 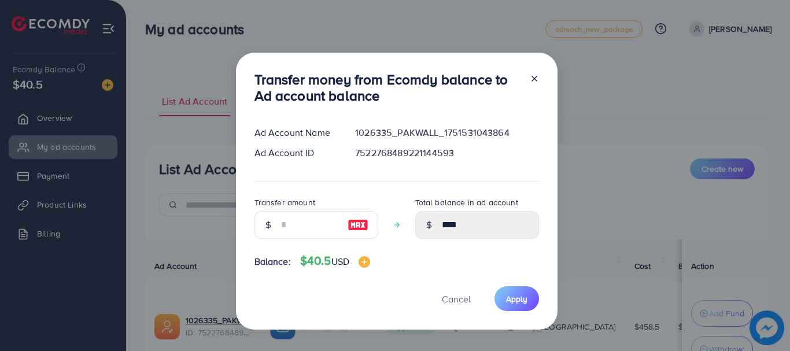 What do you see at coordinates (296, 153) in the screenshot?
I see `div: Ad Account ID` at bounding box center [296, 153].